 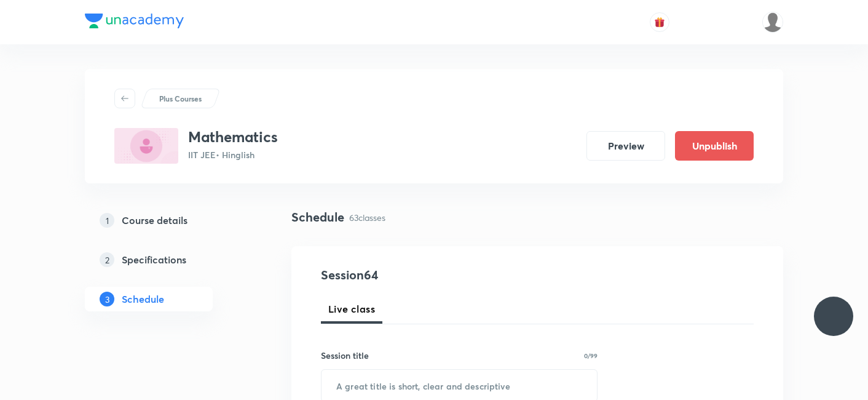 I want to click on p: IIT JEE • Hinglish, so click(x=233, y=155).